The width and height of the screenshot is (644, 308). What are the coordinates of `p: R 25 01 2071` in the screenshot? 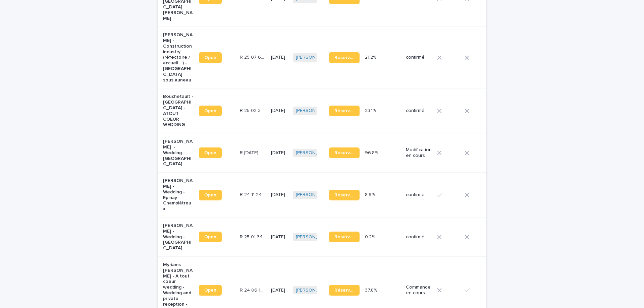 It's located at (250, 152).